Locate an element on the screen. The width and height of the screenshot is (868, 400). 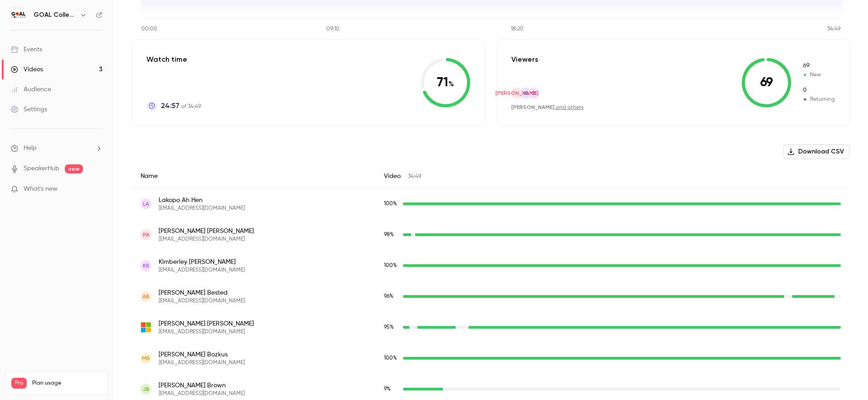
span: new is located at coordinates (74, 169).